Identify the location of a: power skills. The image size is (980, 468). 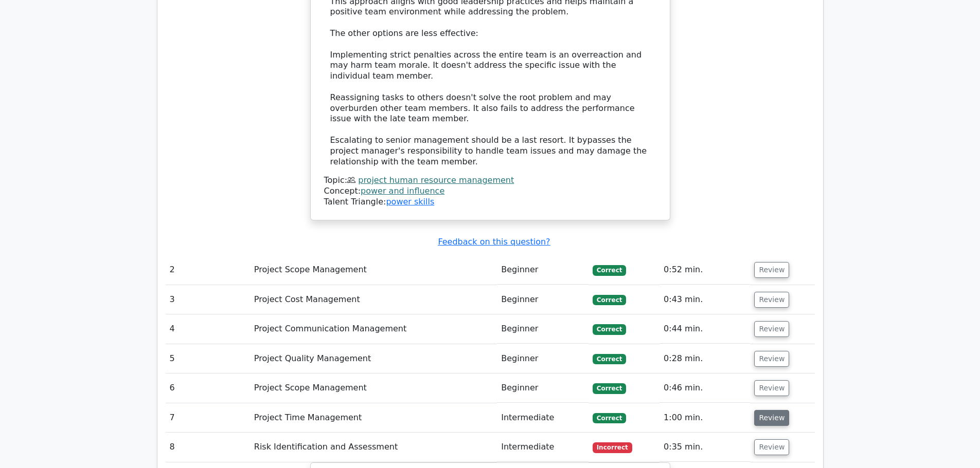
(410, 201).